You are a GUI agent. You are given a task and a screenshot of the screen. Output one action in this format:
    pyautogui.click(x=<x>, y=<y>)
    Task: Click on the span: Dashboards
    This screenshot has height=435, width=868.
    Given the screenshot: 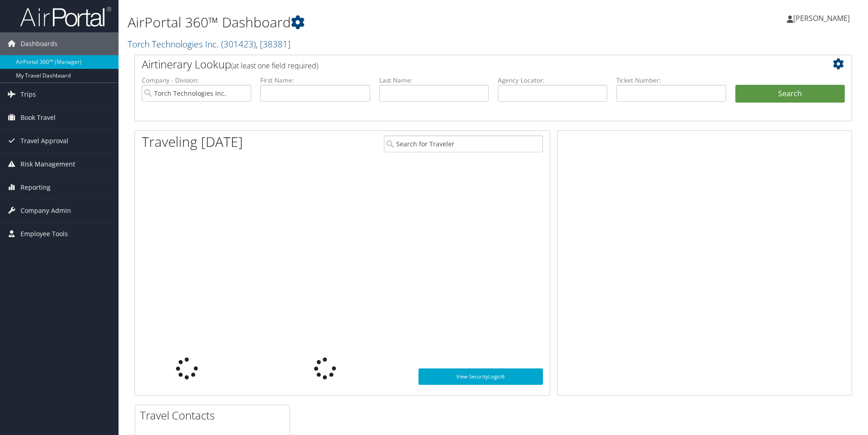 What is the action you would take?
    pyautogui.click(x=39, y=44)
    